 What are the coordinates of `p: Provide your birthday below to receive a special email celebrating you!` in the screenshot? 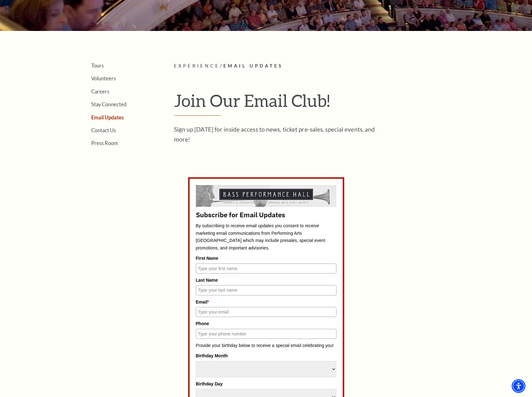 It's located at (266, 346).